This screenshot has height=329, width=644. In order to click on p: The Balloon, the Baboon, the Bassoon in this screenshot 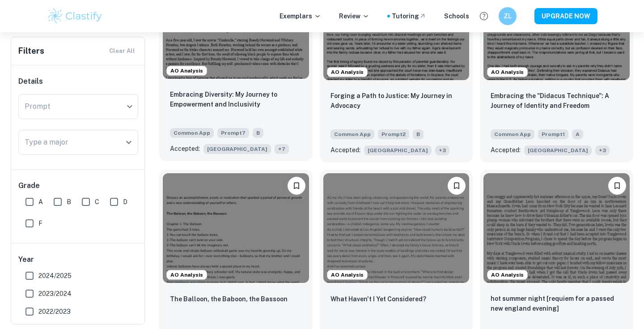, I will do `click(228, 299)`.